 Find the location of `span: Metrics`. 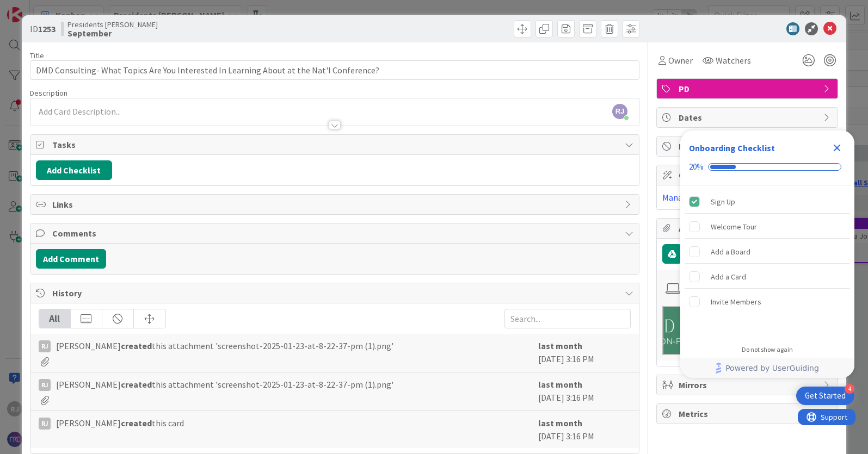

span: Metrics is located at coordinates (749, 414).